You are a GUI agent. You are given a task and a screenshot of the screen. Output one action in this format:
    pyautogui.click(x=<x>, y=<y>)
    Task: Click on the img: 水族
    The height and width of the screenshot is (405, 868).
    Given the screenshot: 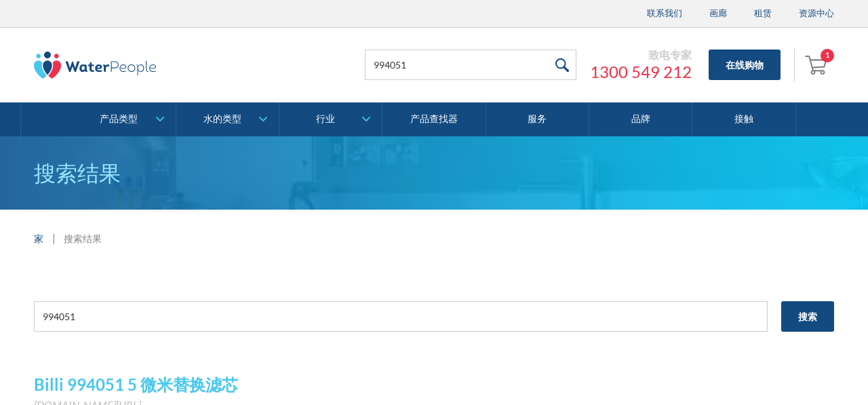 What is the action you would take?
    pyautogui.click(x=95, y=65)
    